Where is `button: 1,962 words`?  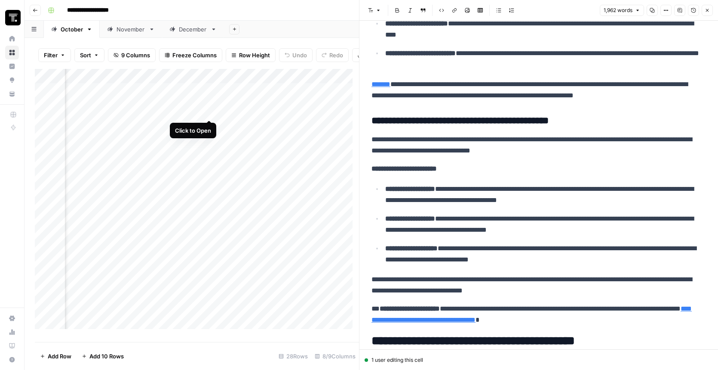
button: 1,962 words is located at coordinates (622, 10).